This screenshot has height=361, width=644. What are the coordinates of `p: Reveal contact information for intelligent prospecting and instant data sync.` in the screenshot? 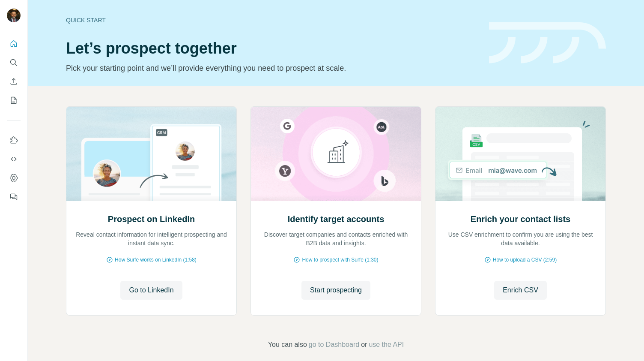 It's located at (151, 239).